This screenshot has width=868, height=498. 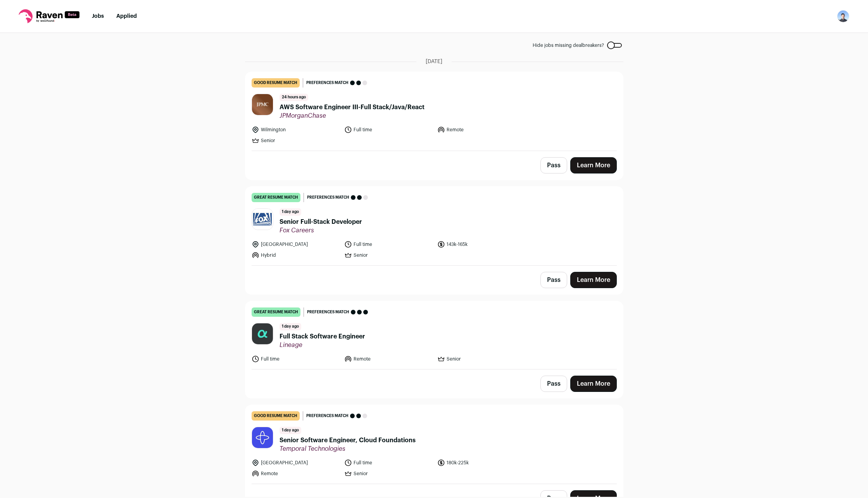 What do you see at coordinates (296, 256) in the screenshot?
I see `li: Hybrid` at bounding box center [296, 256].